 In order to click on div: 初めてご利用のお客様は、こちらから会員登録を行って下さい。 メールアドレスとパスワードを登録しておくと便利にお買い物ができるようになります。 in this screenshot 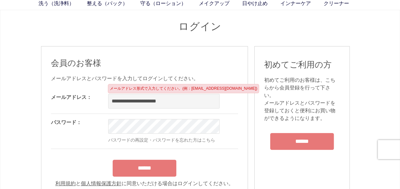, I will do `click(302, 99)`.